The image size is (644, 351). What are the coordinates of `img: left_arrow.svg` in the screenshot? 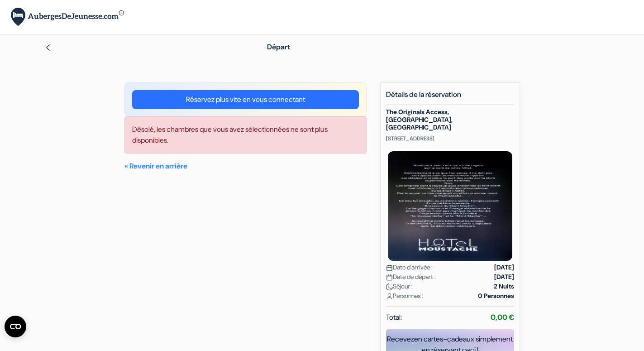 It's located at (48, 47).